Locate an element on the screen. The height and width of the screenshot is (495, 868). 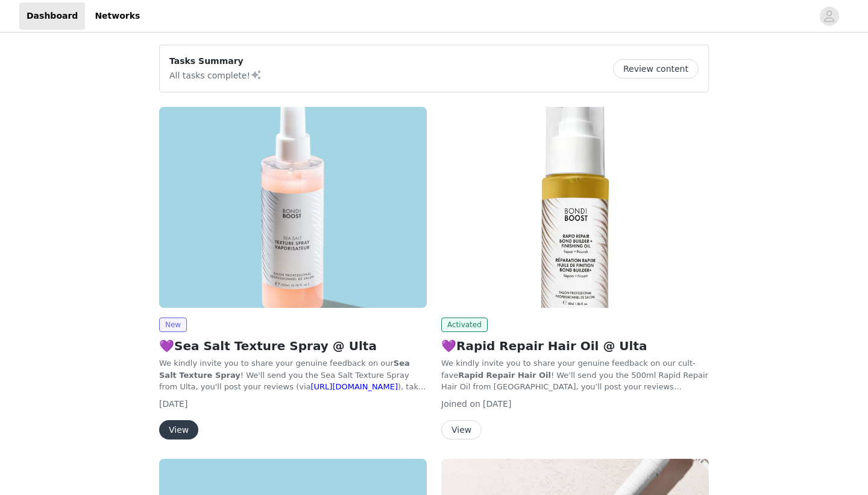
a: Dashboard is located at coordinates (52, 16).